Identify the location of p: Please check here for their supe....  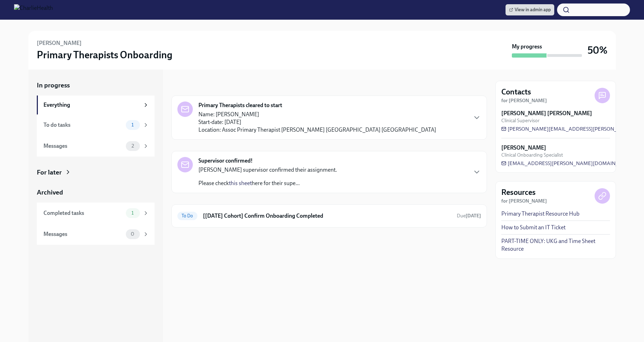
(267, 183).